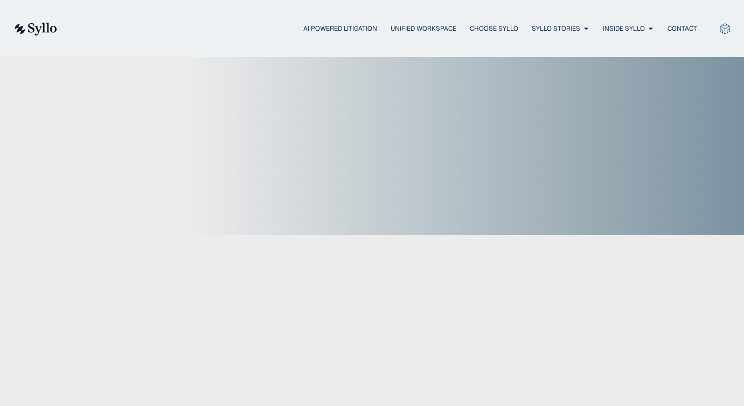 The height and width of the screenshot is (406, 744). Describe the element at coordinates (556, 29) in the screenshot. I see `span: Syllo Stories` at that location.